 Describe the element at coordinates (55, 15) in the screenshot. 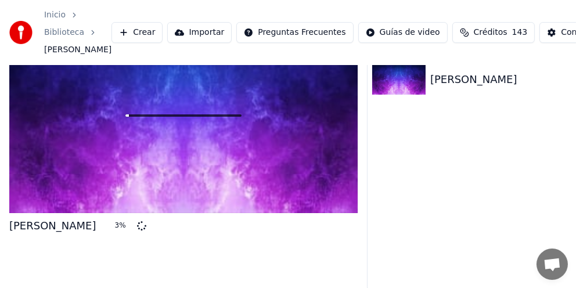

I see `a: Inicio` at that location.